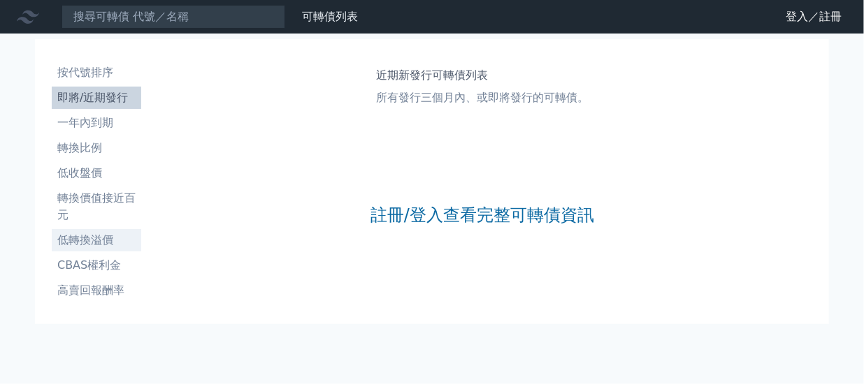 Image resolution: width=864 pixels, height=384 pixels. Describe the element at coordinates (96, 291) in the screenshot. I see `a: 高賣回報酬率` at that location.